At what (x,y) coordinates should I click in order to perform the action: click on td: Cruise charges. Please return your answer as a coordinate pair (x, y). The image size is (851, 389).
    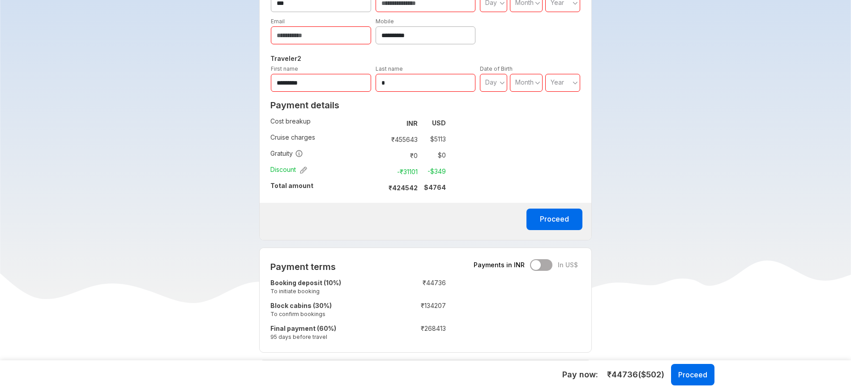
    Looking at the image, I should click on (325, 139).